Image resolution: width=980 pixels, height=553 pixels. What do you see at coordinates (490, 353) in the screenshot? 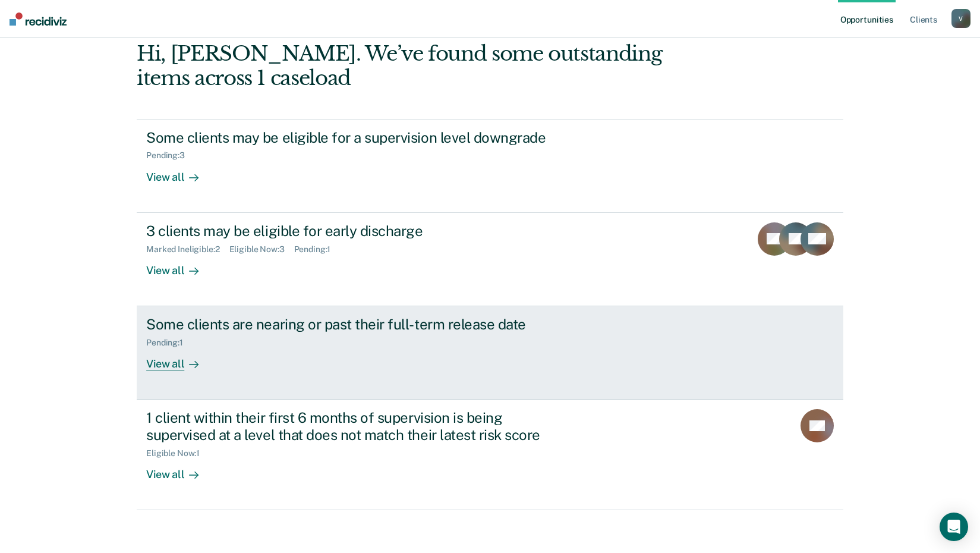
I see `a: Some clients are nearing or past their full-term release datePending:1View all` at bounding box center [490, 353].